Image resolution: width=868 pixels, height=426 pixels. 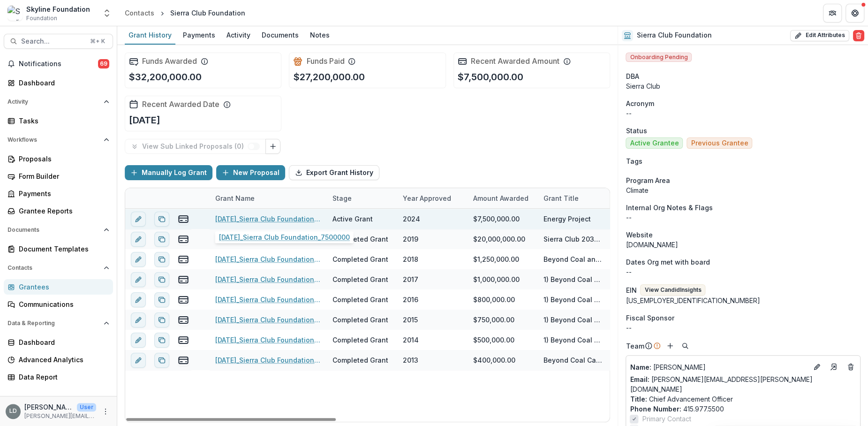 I want to click on h2: Funds Awarded, so click(x=169, y=61).